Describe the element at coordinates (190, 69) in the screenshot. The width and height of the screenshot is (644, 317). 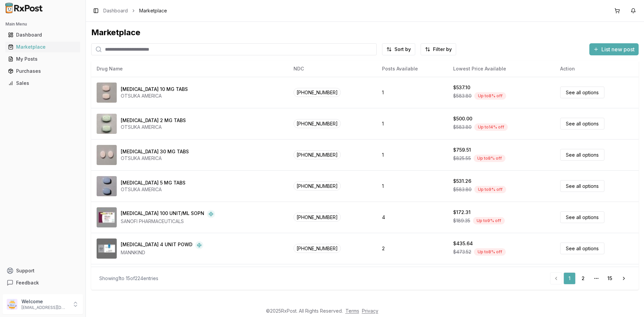
I see `th: Drug Name` at that location.